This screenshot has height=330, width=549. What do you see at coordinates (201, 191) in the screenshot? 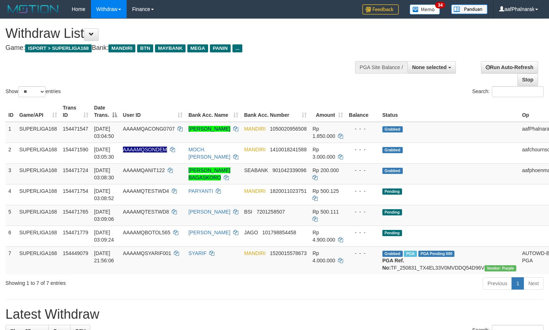
I see `a: PARYANTI` at bounding box center [201, 191].